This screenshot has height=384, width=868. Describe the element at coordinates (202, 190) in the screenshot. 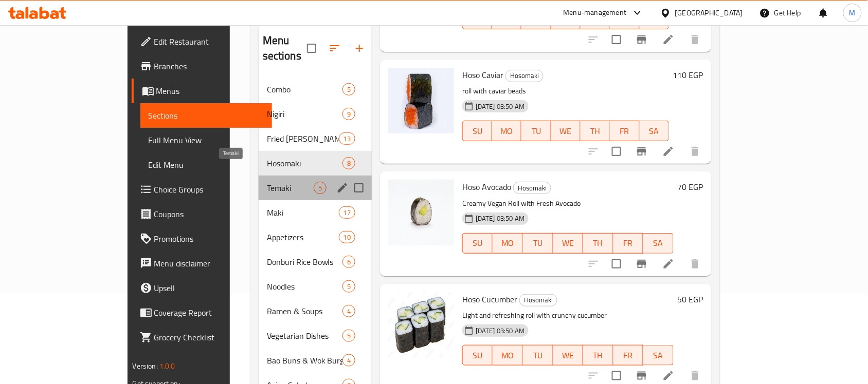

I see `a: Choice Groups` at that location.